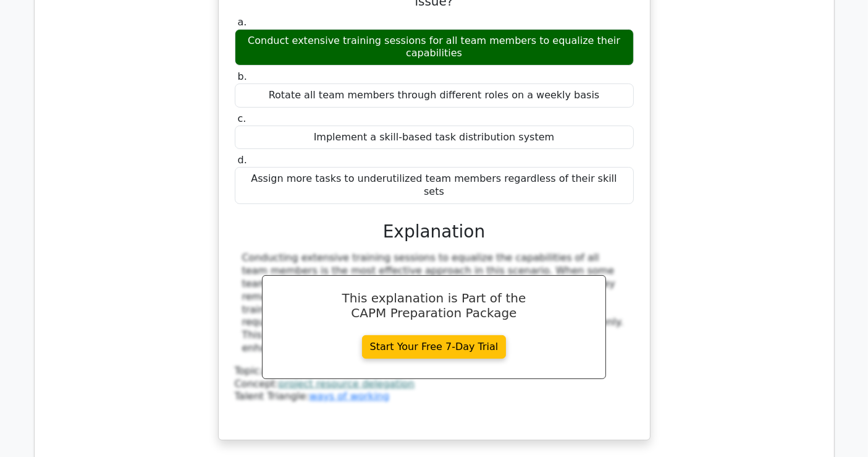 The width and height of the screenshot is (868, 457). I want to click on div: Concept:, so click(434, 384).